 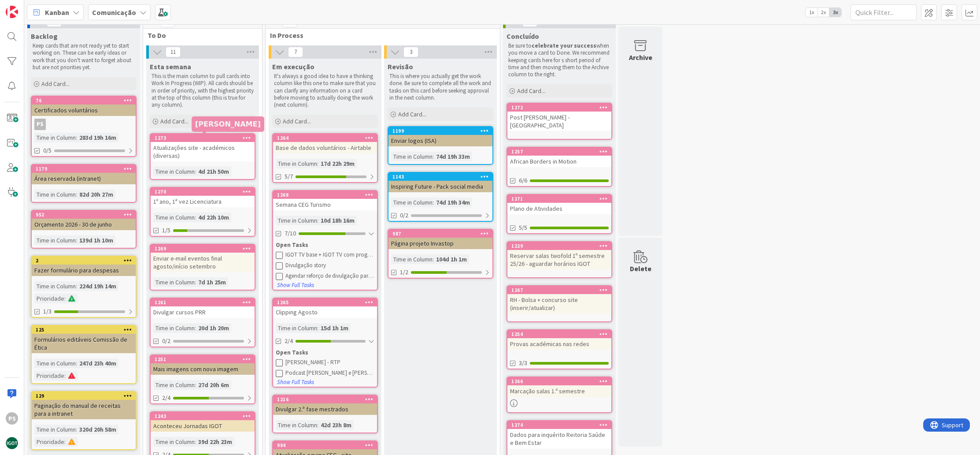 I want to click on div: 1273Atualizações site - académicos (diversas), so click(x=203, y=148).